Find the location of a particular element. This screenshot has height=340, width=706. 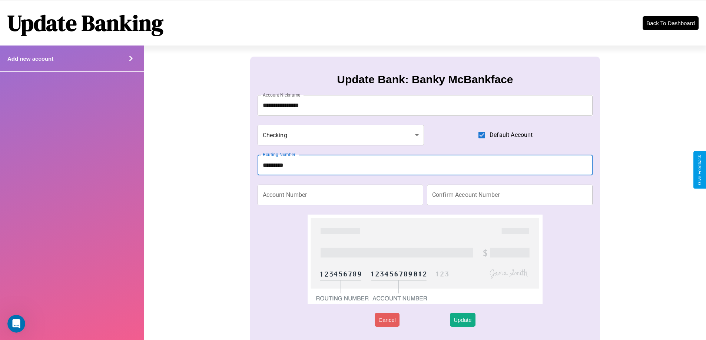

button: Cancel is located at coordinates (387, 320).